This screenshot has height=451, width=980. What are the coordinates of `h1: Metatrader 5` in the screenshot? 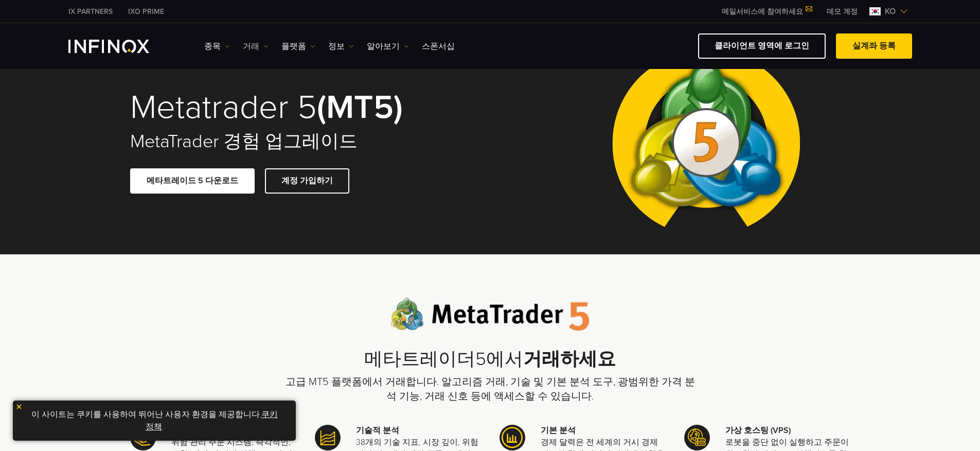 It's located at (303, 108).